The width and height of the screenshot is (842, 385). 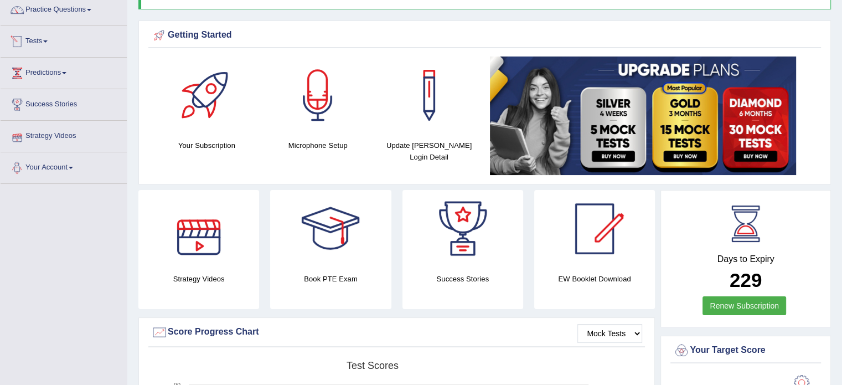 What do you see at coordinates (484, 35) in the screenshot?
I see `div: Getting Started` at bounding box center [484, 35].